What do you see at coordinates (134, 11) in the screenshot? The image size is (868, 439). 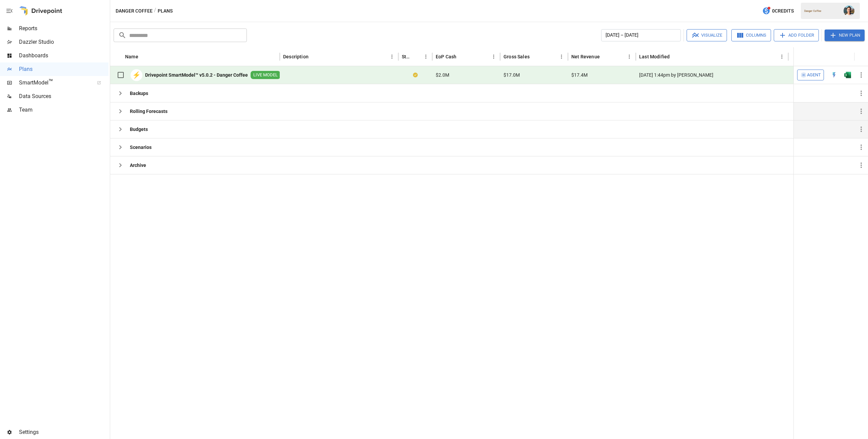 I see `button: Danger Coffee` at bounding box center [134, 11].